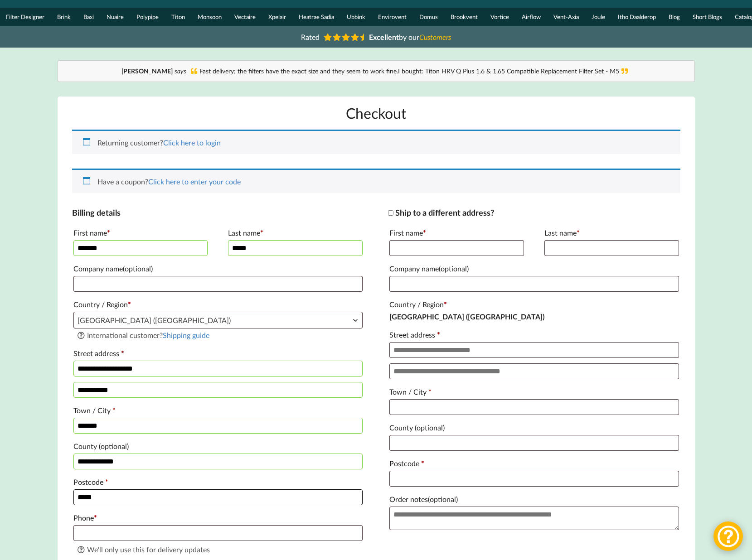 The image size is (752, 560). I want to click on a: Blog, so click(674, 17).